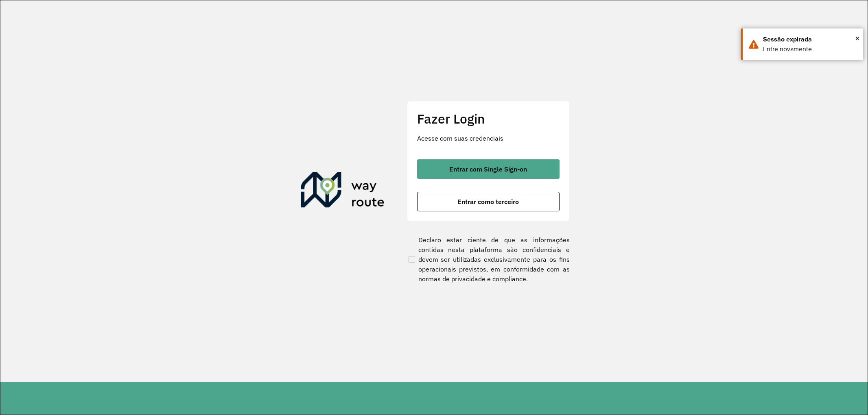 Image resolution: width=868 pixels, height=415 pixels. Describe the element at coordinates (489, 259) in the screenshot. I see `label: Declaro estar ciente de que as informações contidas nesta plataforma são confidenciais e devem se...` at that location.